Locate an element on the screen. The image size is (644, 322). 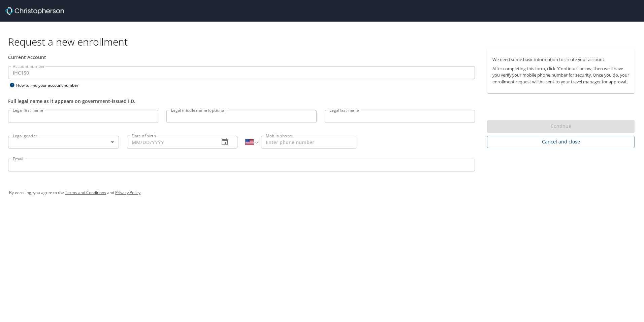
div: How to find your account number is located at coordinates (50, 85).